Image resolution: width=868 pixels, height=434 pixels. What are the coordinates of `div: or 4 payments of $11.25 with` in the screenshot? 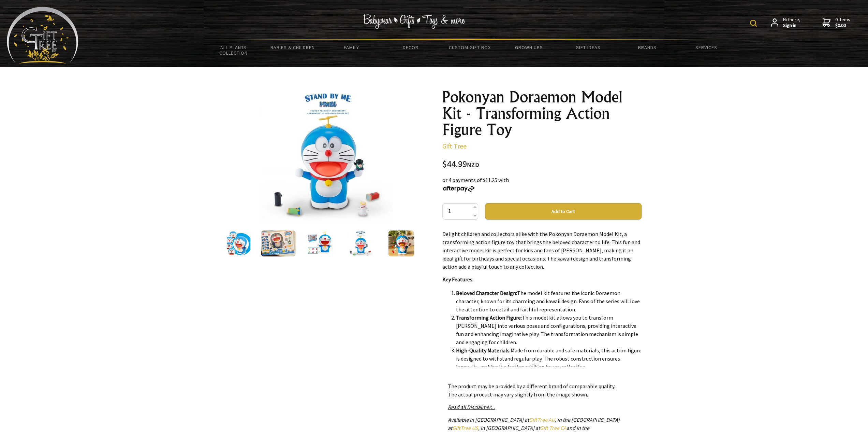 It's located at (542, 184).